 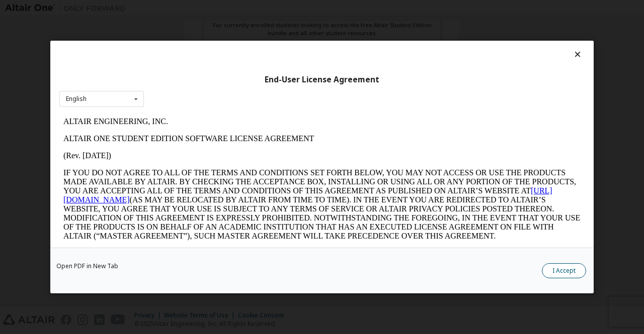 I want to click on div: End-User License Agreement, so click(x=322, y=80).